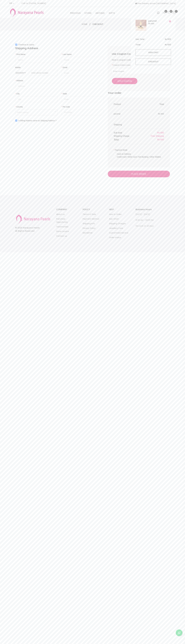 This screenshot has height=644, width=185. Describe the element at coordinates (88, 233) in the screenshot. I see `a: Disclaimer` at that location.